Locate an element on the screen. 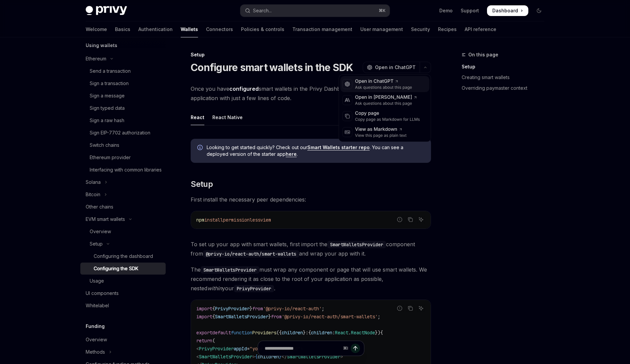 This screenshot has width=630, height=364. span: Setup is located at coordinates (202, 184).